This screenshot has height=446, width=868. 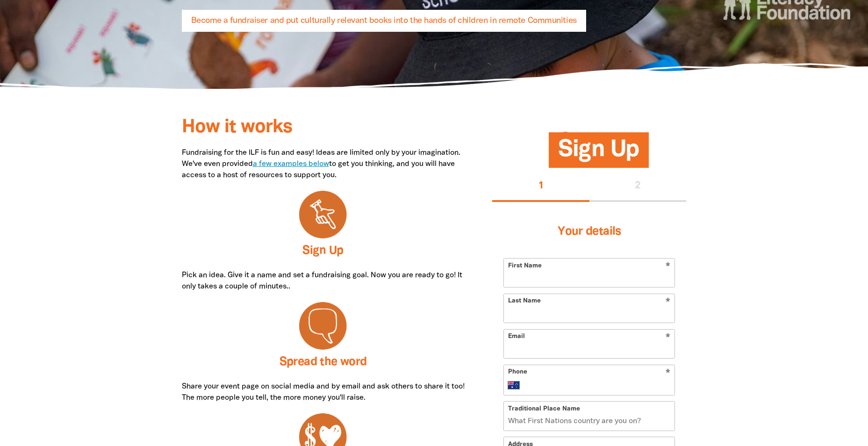 What do you see at coordinates (599, 154) in the screenshot?
I see `span: Sign Up` at bounding box center [599, 154].